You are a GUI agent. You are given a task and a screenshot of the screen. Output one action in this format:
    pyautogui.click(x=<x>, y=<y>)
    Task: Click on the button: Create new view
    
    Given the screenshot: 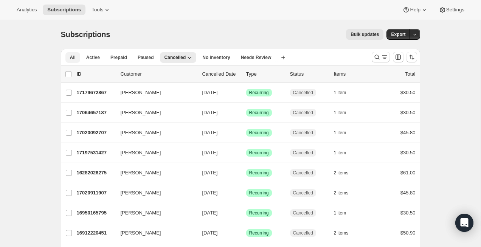 What is the action you would take?
    pyautogui.click(x=284, y=58)
    